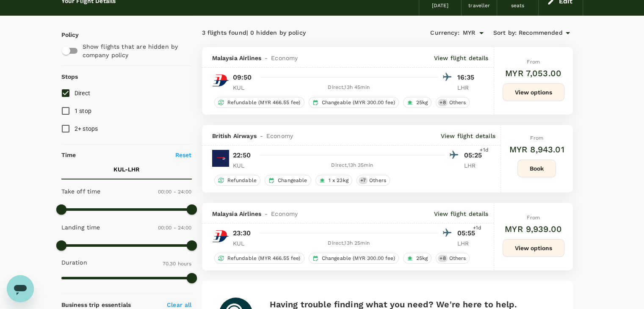 The width and height of the screenshot is (644, 309). I want to click on span: Currency :, so click(445, 33).